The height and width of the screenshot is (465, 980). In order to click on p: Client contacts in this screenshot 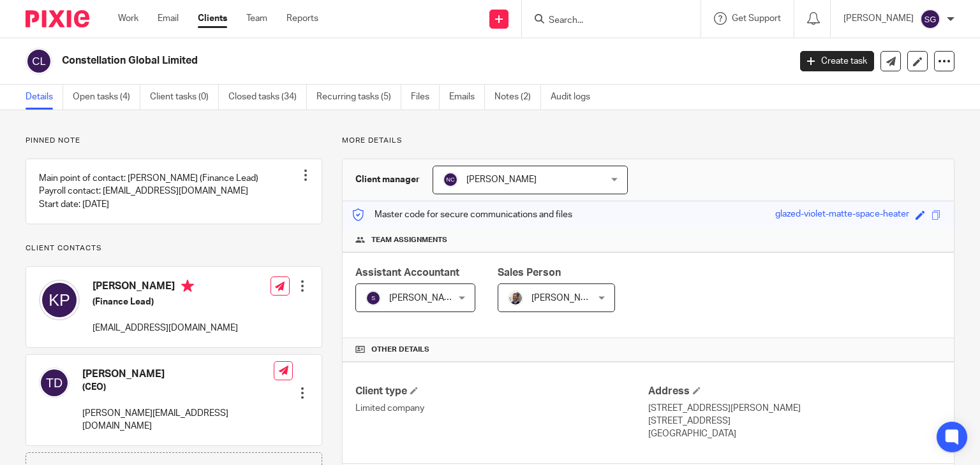, I will do `click(174, 248)`.